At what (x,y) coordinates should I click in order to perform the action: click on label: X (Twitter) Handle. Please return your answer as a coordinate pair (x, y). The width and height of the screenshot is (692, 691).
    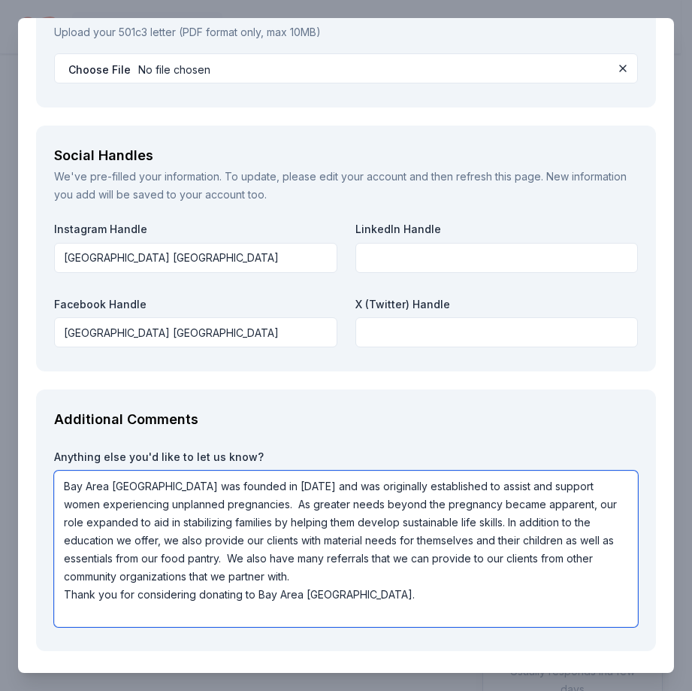
    Looking at the image, I should click on (497, 304).